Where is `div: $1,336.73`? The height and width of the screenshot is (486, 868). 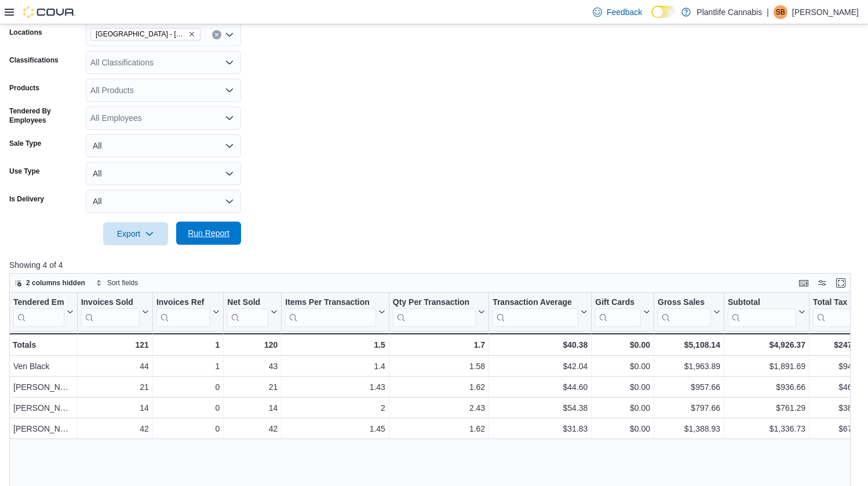 div: $1,336.73 is located at coordinates (767, 429).